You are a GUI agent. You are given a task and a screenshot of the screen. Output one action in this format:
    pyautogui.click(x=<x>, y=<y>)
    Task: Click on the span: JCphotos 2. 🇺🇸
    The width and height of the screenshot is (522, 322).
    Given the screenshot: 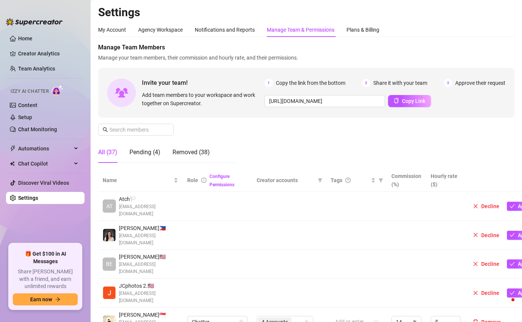 What is the action you would take?
    pyautogui.click(x=148, y=286)
    